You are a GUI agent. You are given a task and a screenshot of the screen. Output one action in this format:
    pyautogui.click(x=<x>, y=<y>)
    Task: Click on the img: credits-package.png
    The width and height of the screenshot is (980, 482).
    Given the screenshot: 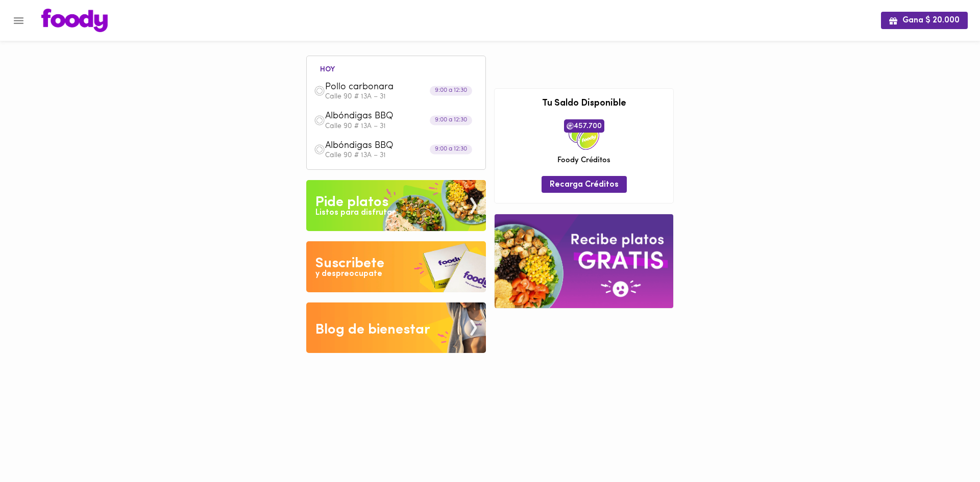 What is the action you would take?
    pyautogui.click(x=584, y=135)
    